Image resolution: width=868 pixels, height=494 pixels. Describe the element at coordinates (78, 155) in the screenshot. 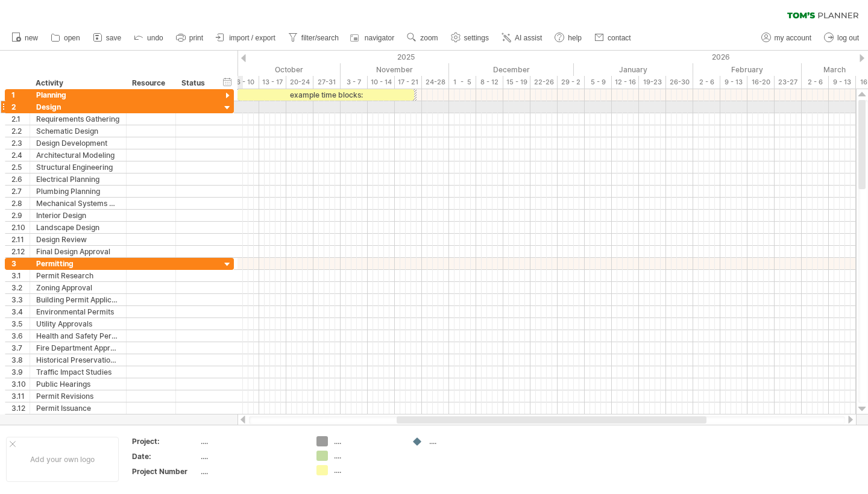

I see `div: Architectural Modeling` at that location.